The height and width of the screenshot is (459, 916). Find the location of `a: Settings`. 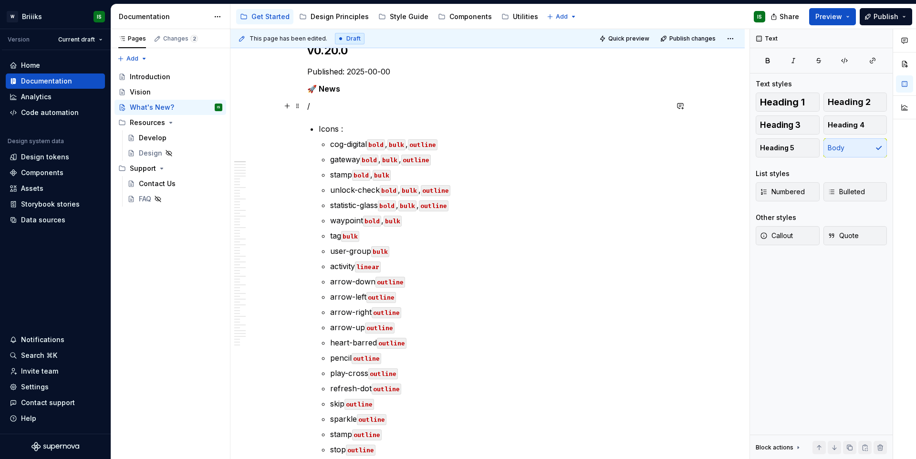

a: Settings is located at coordinates (55, 387).